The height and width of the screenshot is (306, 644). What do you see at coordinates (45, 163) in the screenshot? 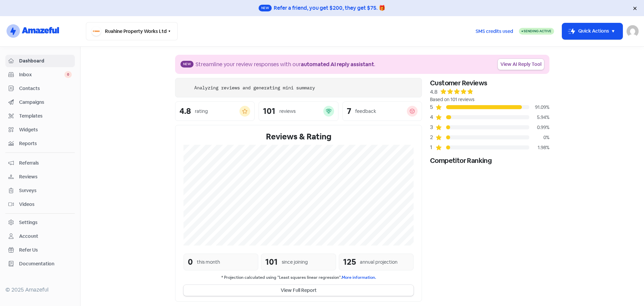
I see `span: Referrals` at bounding box center [45, 163].